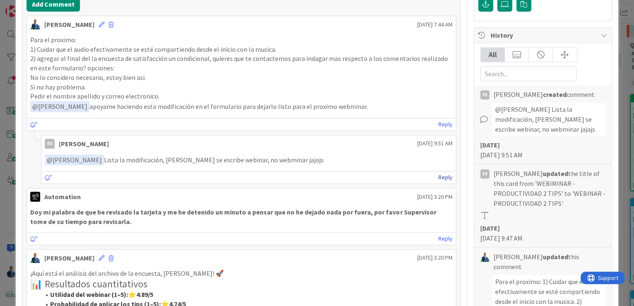  What do you see at coordinates (544, 35) in the screenshot?
I see `span: History` at bounding box center [544, 35].